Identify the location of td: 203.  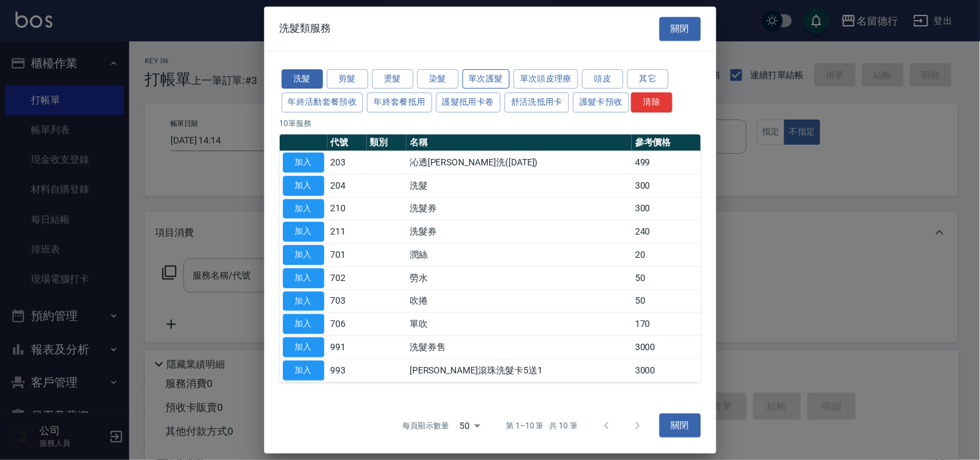
(347, 163).